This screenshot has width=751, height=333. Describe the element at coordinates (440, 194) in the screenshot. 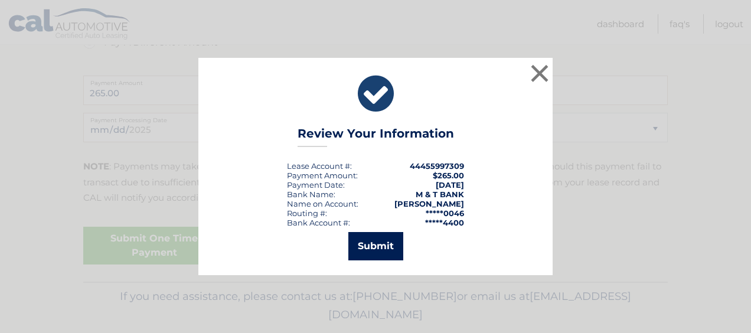

I see `strong: M & T BANK` at that location.